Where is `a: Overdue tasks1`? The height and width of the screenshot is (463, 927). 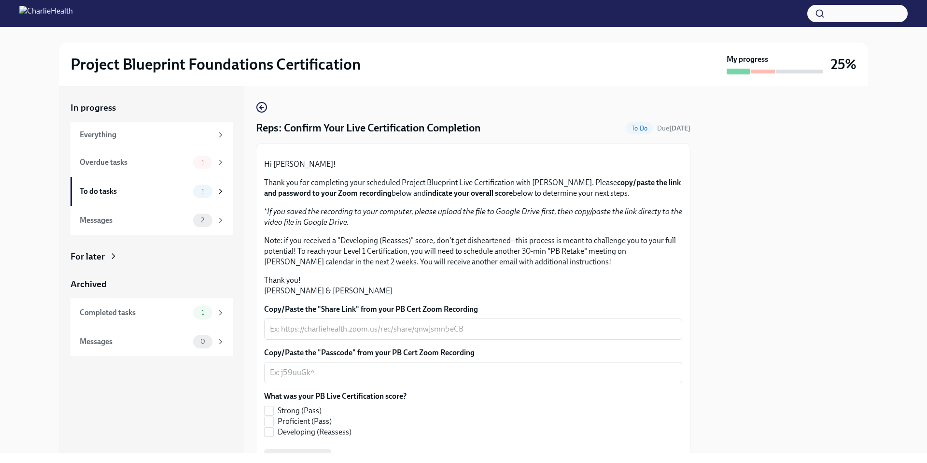 a: Overdue tasks1 is located at coordinates (152, 162).